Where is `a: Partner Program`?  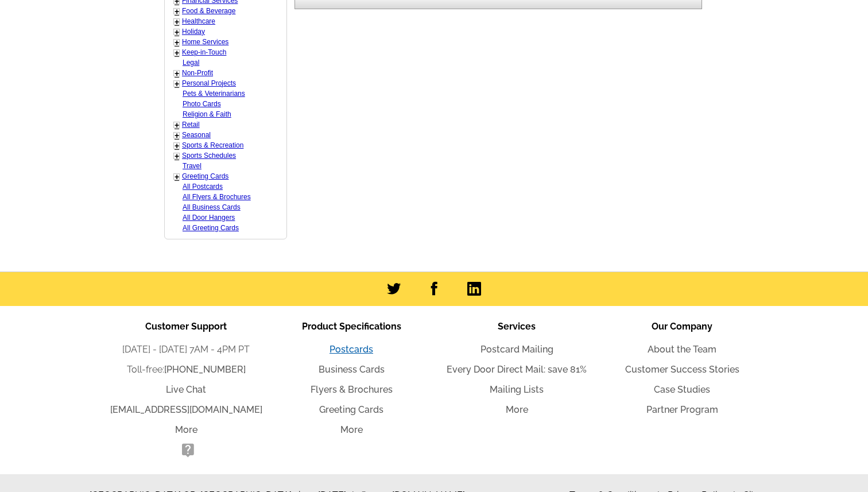
a: Partner Program is located at coordinates (682, 410).